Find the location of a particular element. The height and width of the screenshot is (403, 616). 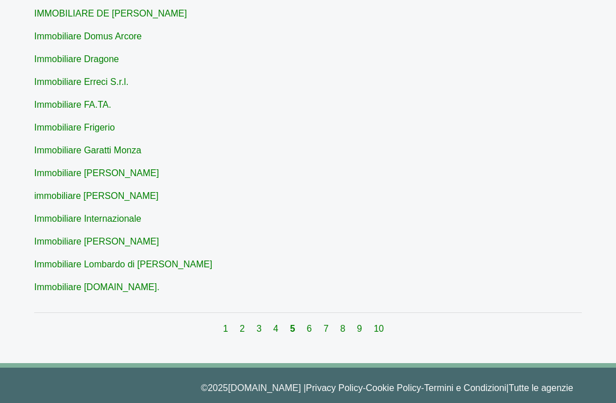

a: 5 is located at coordinates (293, 328).